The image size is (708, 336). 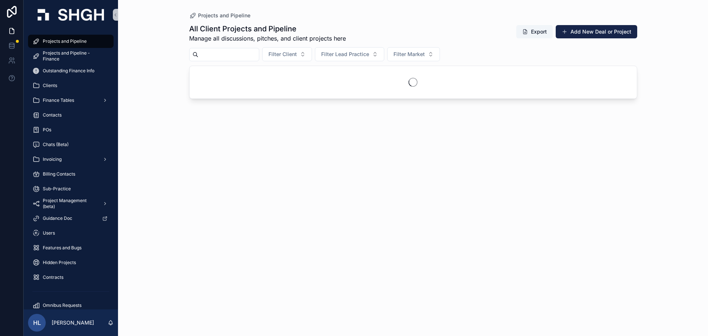 What do you see at coordinates (47, 130) in the screenshot?
I see `span: POs` at bounding box center [47, 130].